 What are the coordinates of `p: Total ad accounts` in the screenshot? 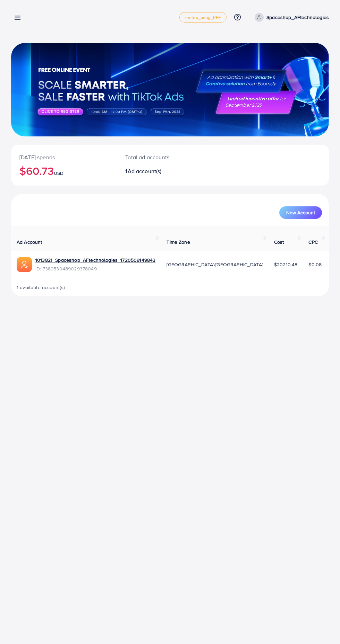 It's located at (156, 157).